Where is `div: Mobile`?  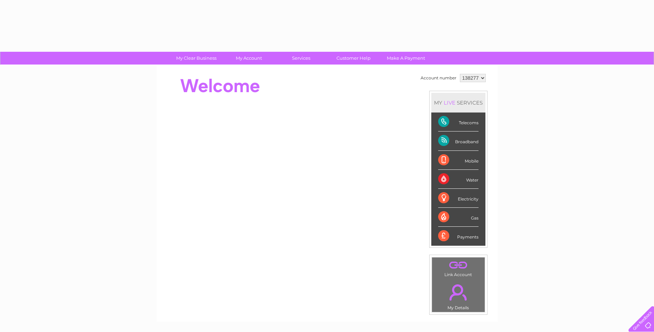
div: Mobile is located at coordinates (458, 160).